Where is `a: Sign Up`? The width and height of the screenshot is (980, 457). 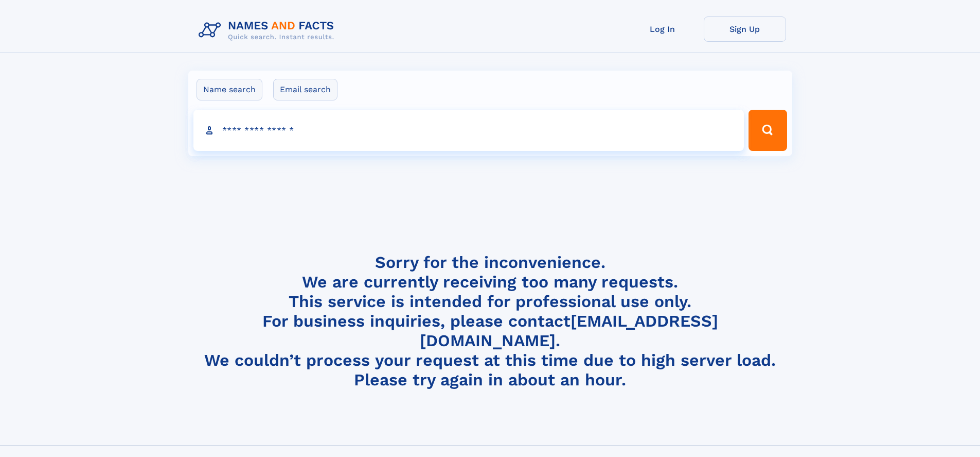
a: Sign Up is located at coordinates (745, 29).